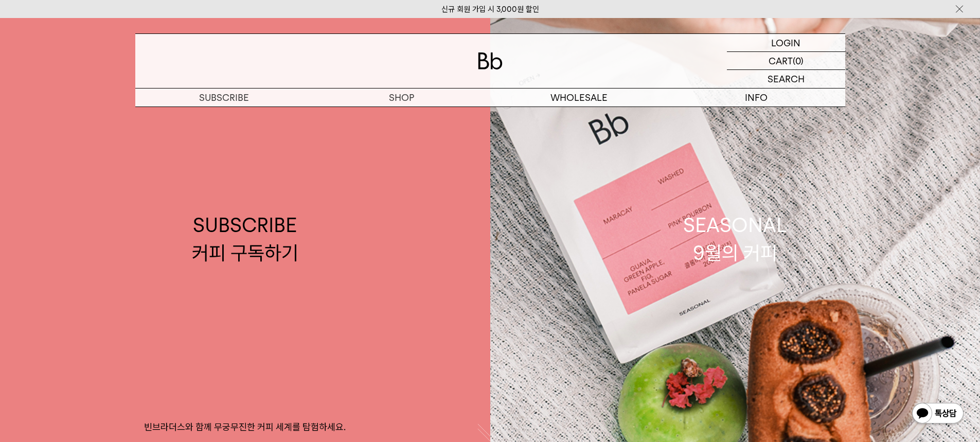 This screenshot has height=442, width=980. Describe the element at coordinates (757, 97) in the screenshot. I see `p: INFO` at that location.